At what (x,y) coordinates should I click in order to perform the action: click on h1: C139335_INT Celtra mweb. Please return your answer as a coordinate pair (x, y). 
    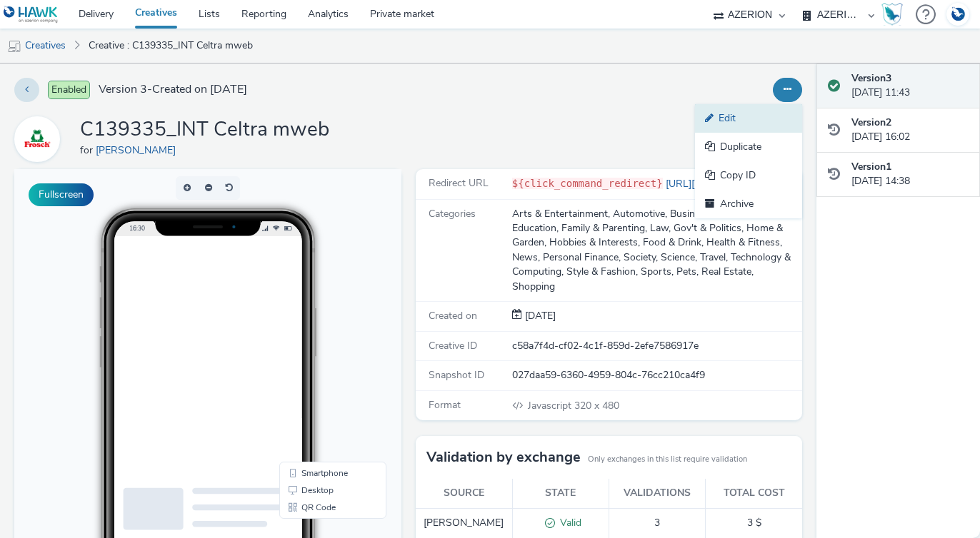
    Looking at the image, I should click on (204, 130).